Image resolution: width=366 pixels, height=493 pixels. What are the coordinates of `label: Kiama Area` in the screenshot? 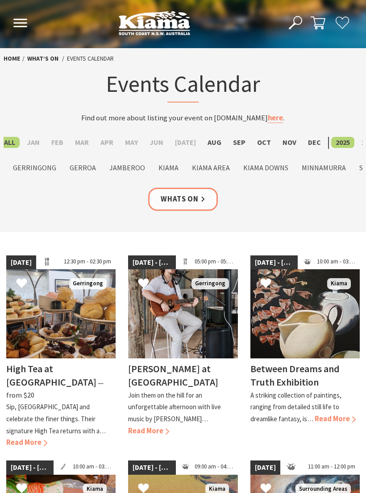 It's located at (210, 168).